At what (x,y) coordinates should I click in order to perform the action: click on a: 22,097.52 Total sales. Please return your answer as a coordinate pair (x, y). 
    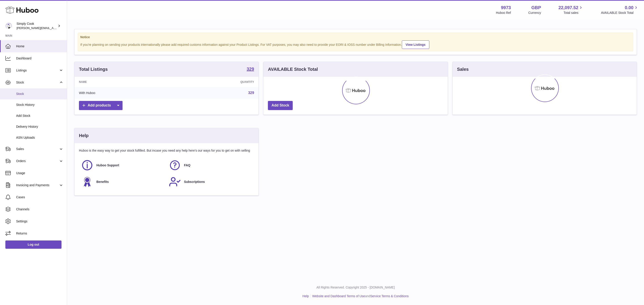
    Looking at the image, I should click on (571, 10).